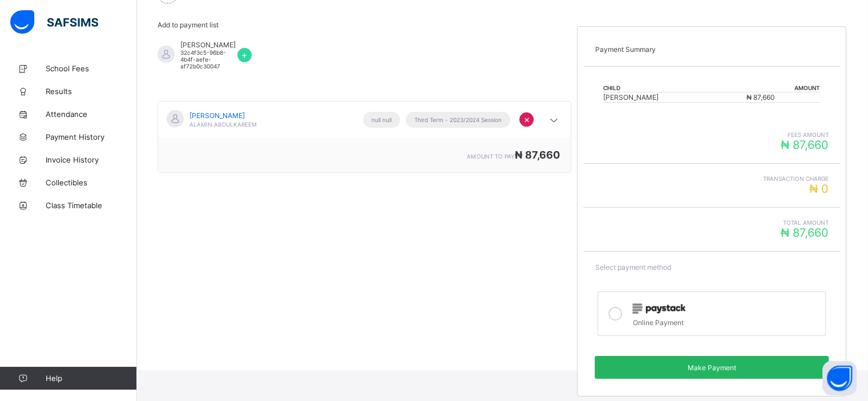 This screenshot has width=868, height=401. Describe the element at coordinates (458, 120) in the screenshot. I see `span: Third Term - 2023/2024 Session` at that location.